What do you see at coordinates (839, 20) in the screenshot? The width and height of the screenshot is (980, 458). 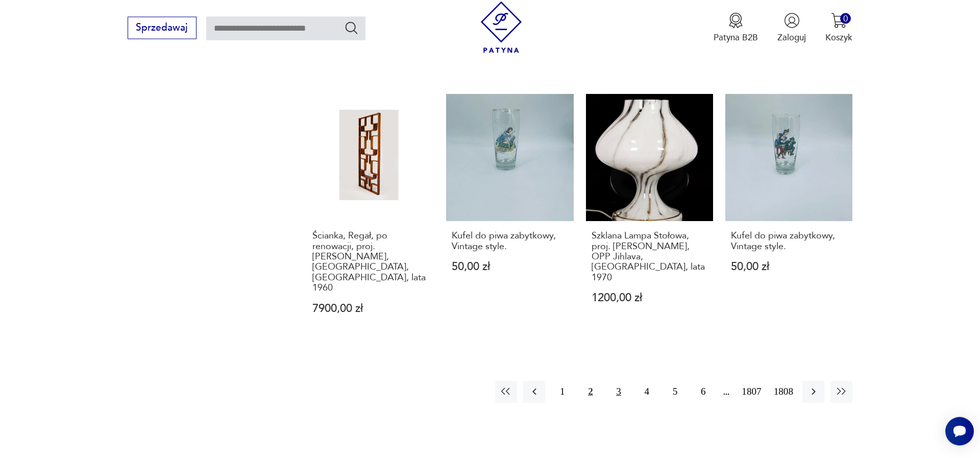 I see `img: Ikona koszyka` at bounding box center [839, 20].